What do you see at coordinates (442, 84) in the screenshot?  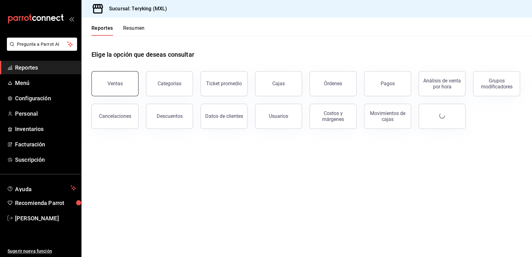 I see `button: Análisis de venta por hora` at bounding box center [442, 84].